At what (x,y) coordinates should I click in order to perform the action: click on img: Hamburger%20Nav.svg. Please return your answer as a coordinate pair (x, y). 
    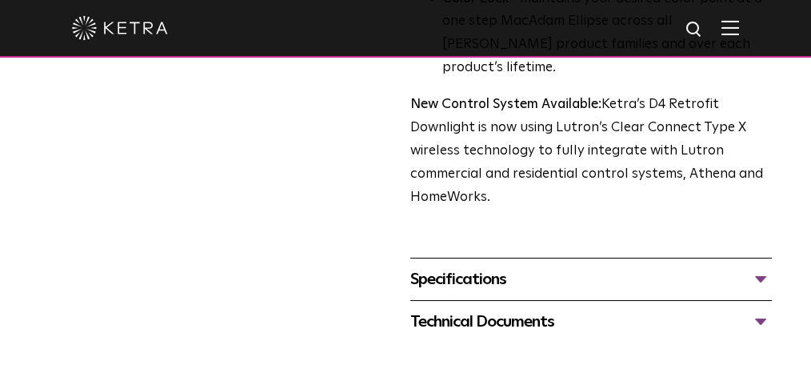
    Looking at the image, I should click on (730, 27).